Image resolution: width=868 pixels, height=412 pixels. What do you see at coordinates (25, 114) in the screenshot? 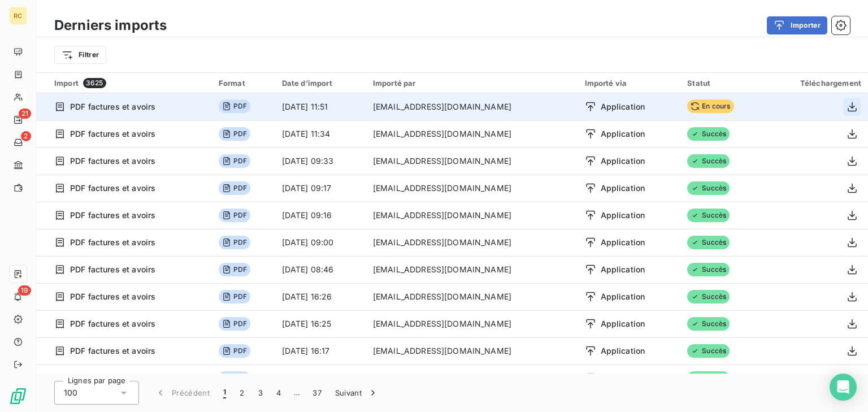
I see `span: 21` at bounding box center [25, 114].